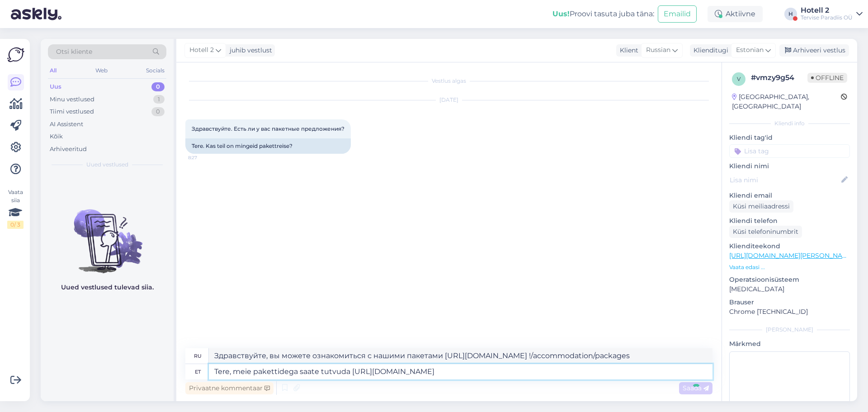 The height and width of the screenshot is (412, 868). Describe the element at coordinates (69, 149) in the screenshot. I see `div: Arhiveeritud` at that location.